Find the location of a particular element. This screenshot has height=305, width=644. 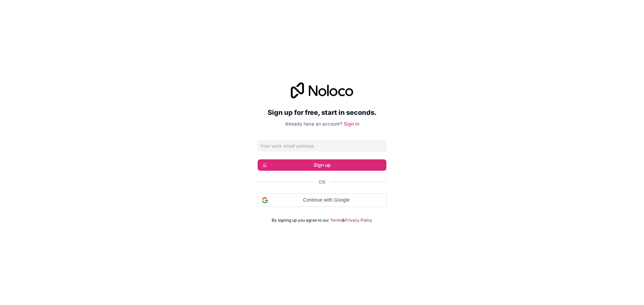

a: Privacy Policy is located at coordinates (359, 221).